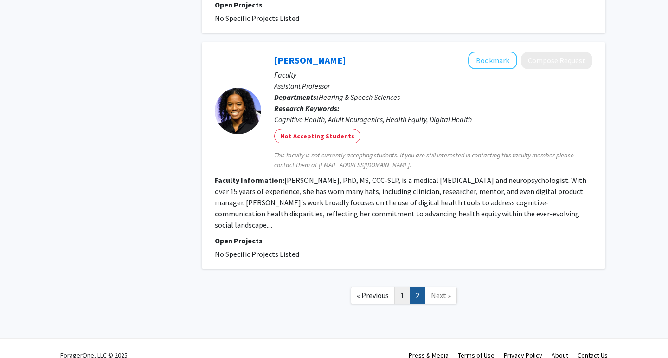 The image size is (668, 358). I want to click on a: 2, so click(417, 295).